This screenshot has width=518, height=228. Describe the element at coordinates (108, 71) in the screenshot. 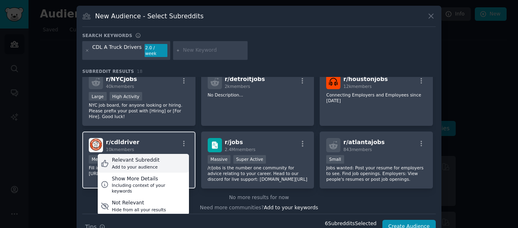

I see `span: Subreddit Results` at that location.